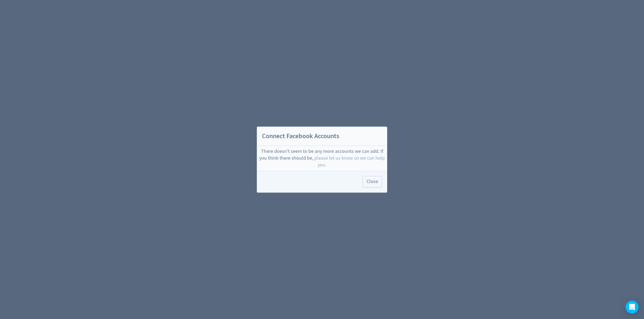 The height and width of the screenshot is (319, 644). What do you see at coordinates (350, 162) in the screenshot?
I see `span: please let us know so we can help you.` at bounding box center [350, 162].